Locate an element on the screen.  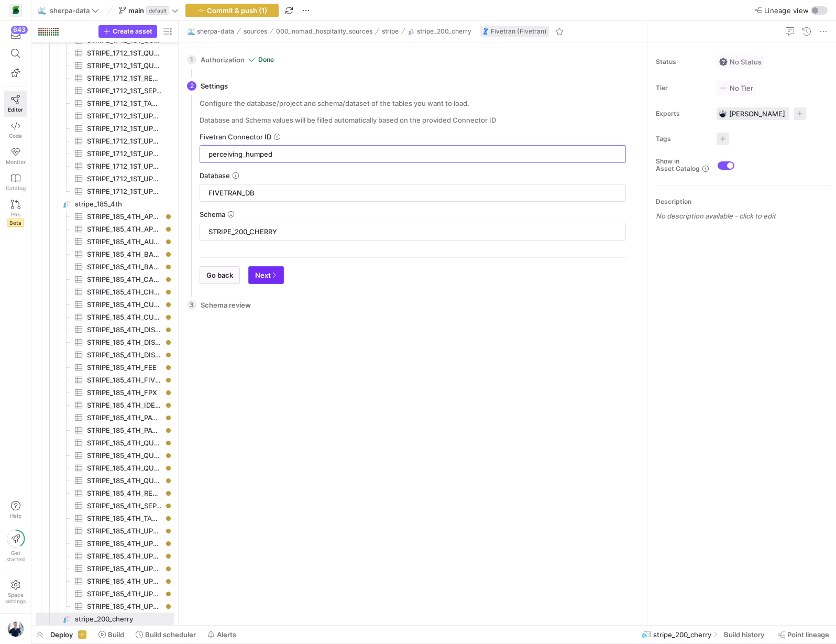
img: https://storage.googleapis.com/y42-prod-data-exchange/images/8zH7NGsoioThIsGoE9TeuKf062YnnTrmQ10g... is located at coordinates (16, 11).